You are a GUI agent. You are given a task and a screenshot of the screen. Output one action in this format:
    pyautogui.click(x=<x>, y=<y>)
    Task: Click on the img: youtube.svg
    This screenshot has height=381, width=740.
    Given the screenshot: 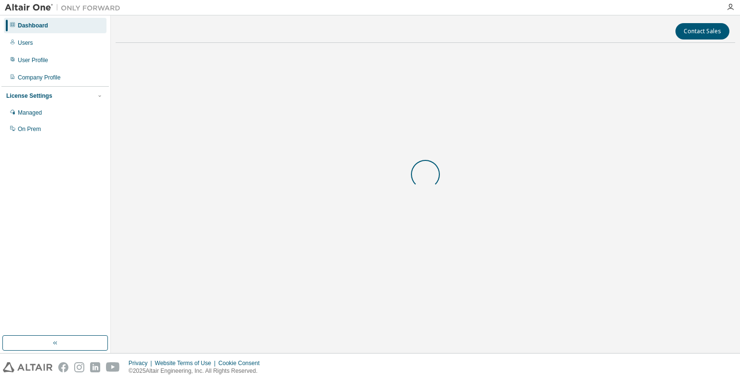 What is the action you would take?
    pyautogui.click(x=113, y=367)
    